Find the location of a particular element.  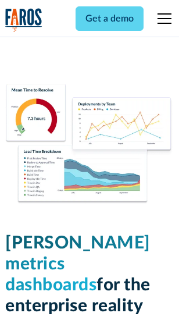

div: menu is located at coordinates (163, 19).